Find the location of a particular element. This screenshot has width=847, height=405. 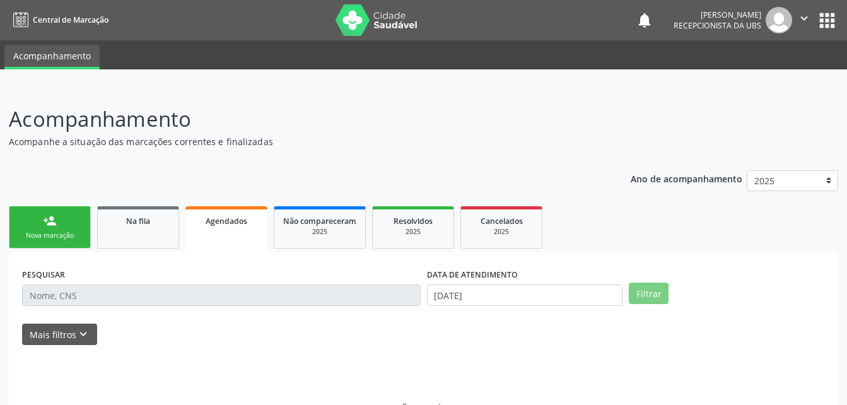

span: Não compareceram is located at coordinates (320, 221).